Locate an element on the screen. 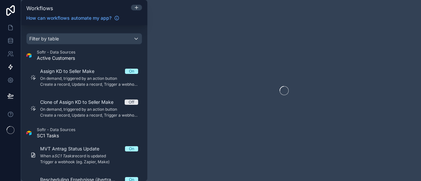 This screenshot has width=421, height=181. span: MVT Antrag Status Update is located at coordinates (74, 149).